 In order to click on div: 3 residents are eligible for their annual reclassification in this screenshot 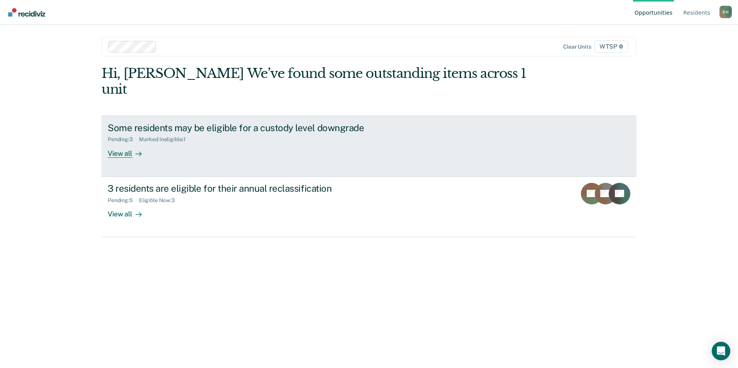, I will do `click(243, 188)`.